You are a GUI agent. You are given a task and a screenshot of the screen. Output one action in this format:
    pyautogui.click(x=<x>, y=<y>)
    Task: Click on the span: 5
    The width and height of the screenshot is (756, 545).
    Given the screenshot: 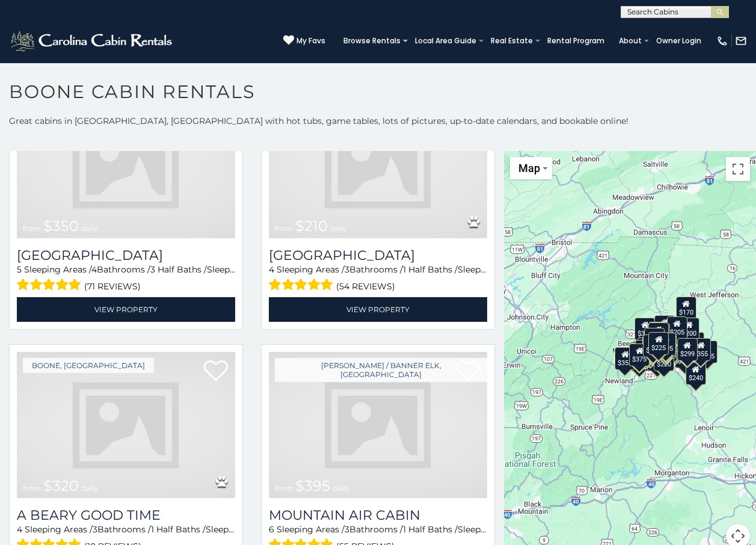 What is the action you would take?
    pyautogui.click(x=19, y=269)
    